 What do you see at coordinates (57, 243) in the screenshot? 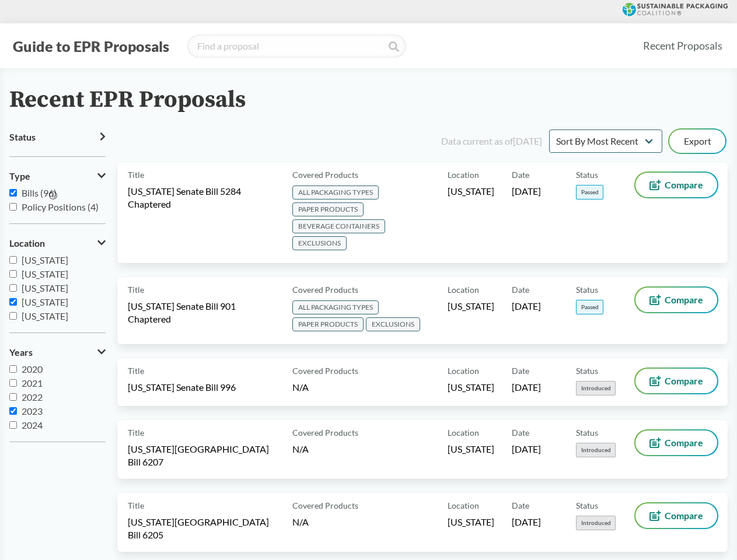
I see `button: Location` at bounding box center [57, 243].